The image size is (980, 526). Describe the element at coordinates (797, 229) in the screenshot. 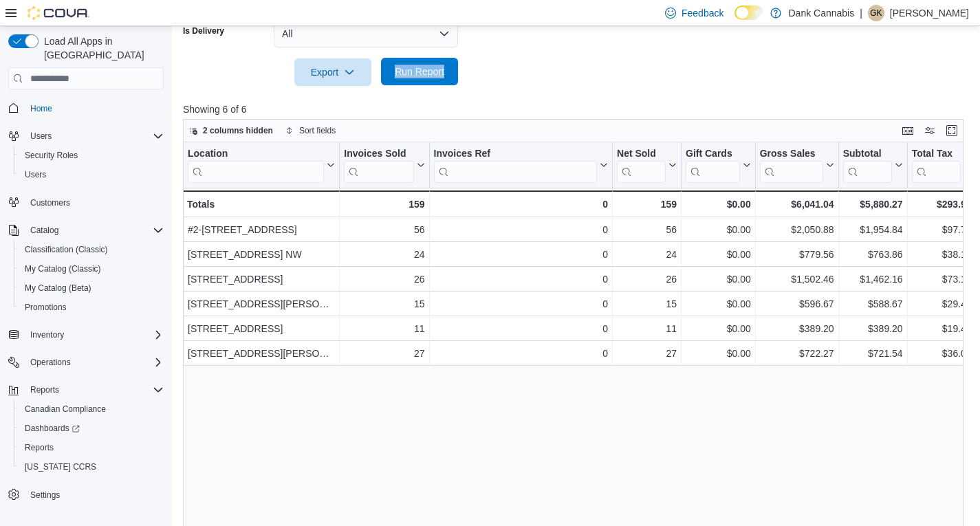

I see `div: $2,050.88` at that location.